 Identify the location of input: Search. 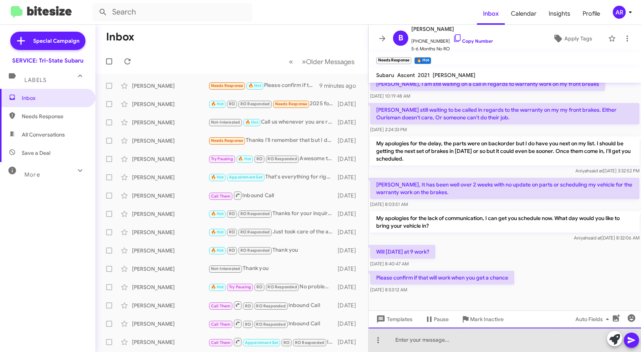
(172, 12).